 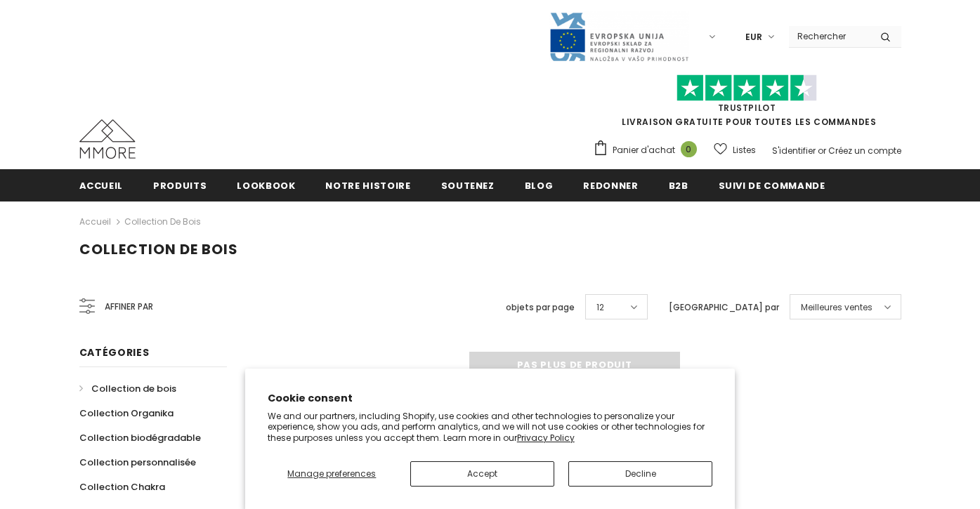 I want to click on span: Affiner par, so click(x=129, y=307).